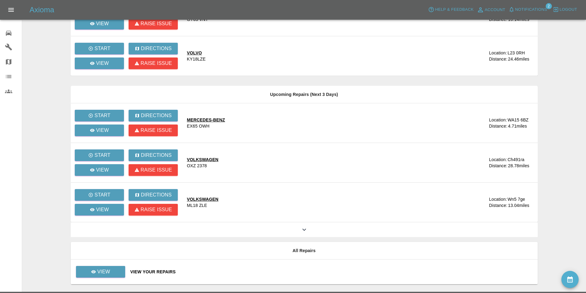  Describe the element at coordinates (565, 10) in the screenshot. I see `button: Logout` at that location.